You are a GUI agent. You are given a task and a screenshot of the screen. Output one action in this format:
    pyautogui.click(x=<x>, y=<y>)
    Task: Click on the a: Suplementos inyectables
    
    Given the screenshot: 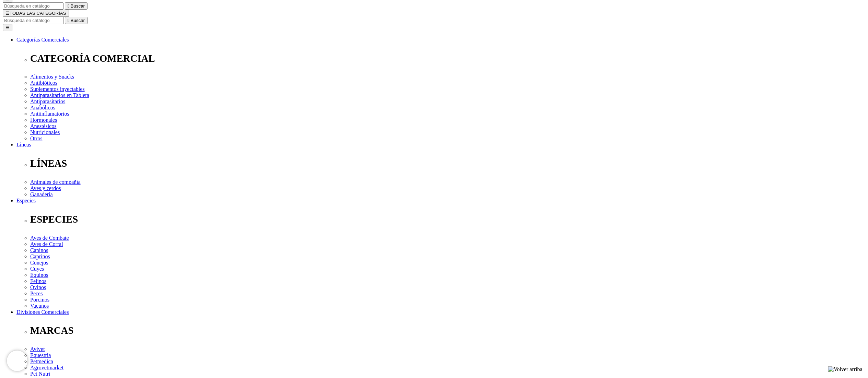 What is the action you would take?
    pyautogui.click(x=57, y=89)
    